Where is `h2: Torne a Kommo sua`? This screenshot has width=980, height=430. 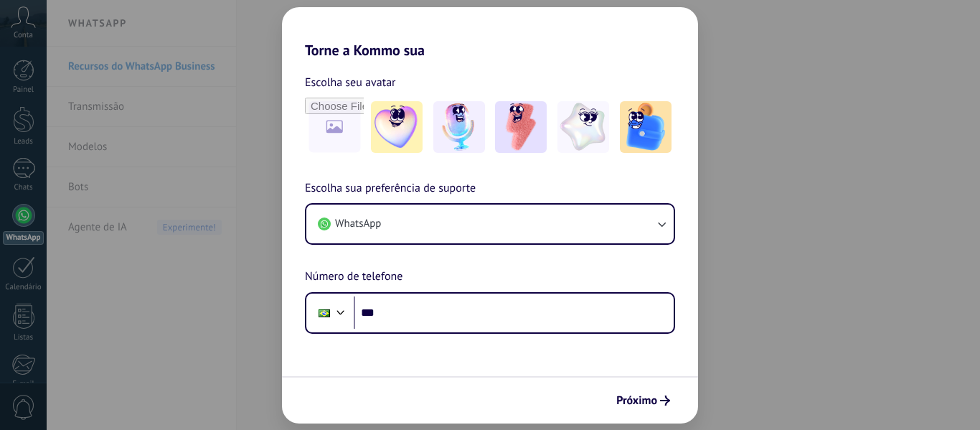
h2: Torne a Kommo sua is located at coordinates (490, 33).